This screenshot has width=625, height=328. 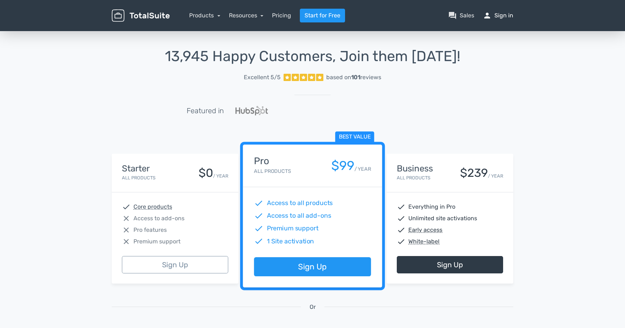 I want to click on span: question_answer, so click(x=452, y=16).